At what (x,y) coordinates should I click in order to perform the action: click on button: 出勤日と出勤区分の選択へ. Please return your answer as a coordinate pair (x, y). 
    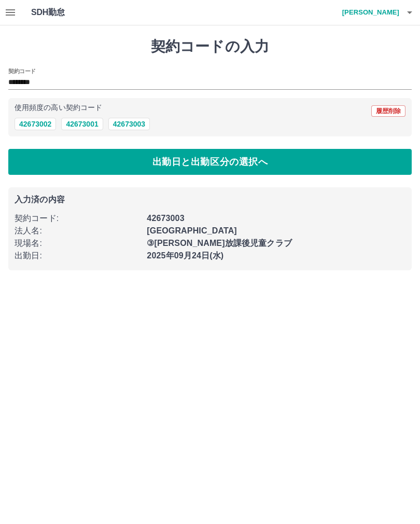
    Looking at the image, I should click on (210, 162).